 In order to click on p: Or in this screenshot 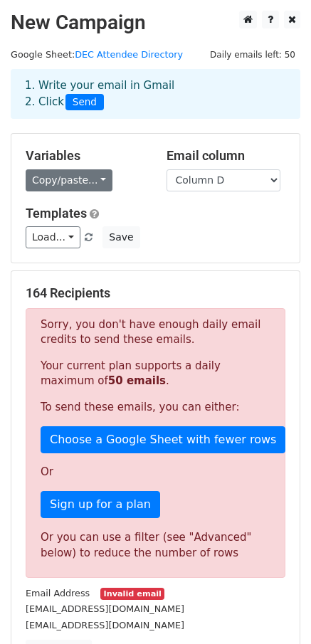, I will do `click(156, 472)`.